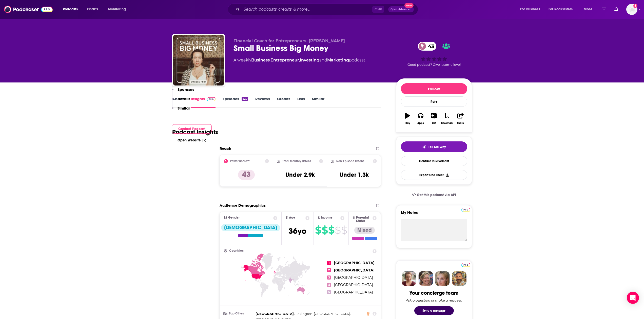  I want to click on span: 43, so click(430, 46).